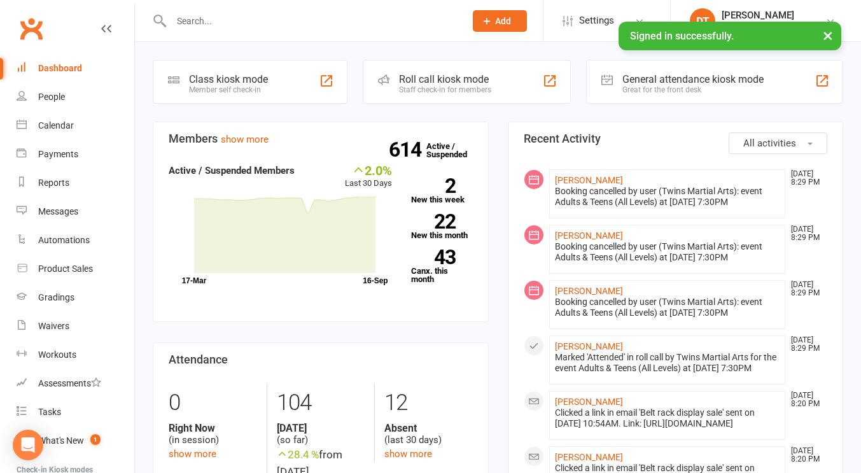 This screenshot has width=861, height=473. I want to click on span: Settings, so click(596, 20).